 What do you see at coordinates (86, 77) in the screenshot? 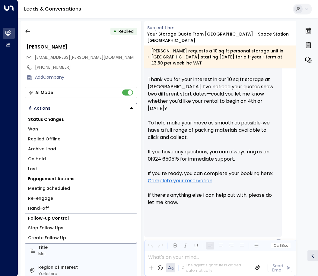
I see `div: AddCompany` at bounding box center [86, 77].